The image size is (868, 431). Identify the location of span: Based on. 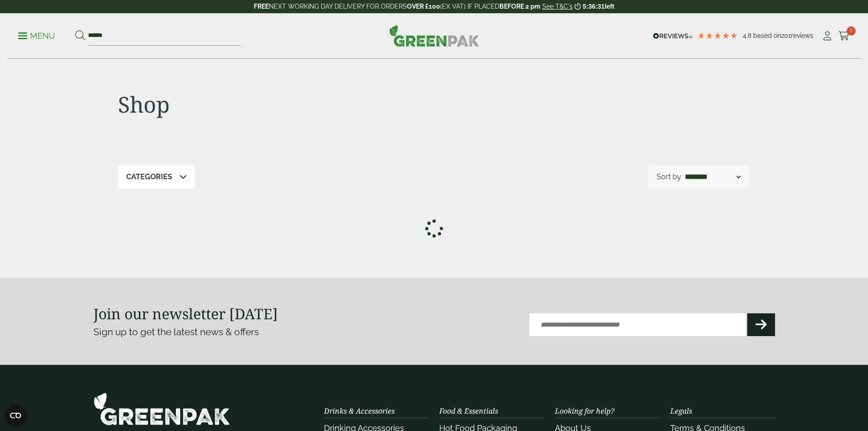
(767, 35).